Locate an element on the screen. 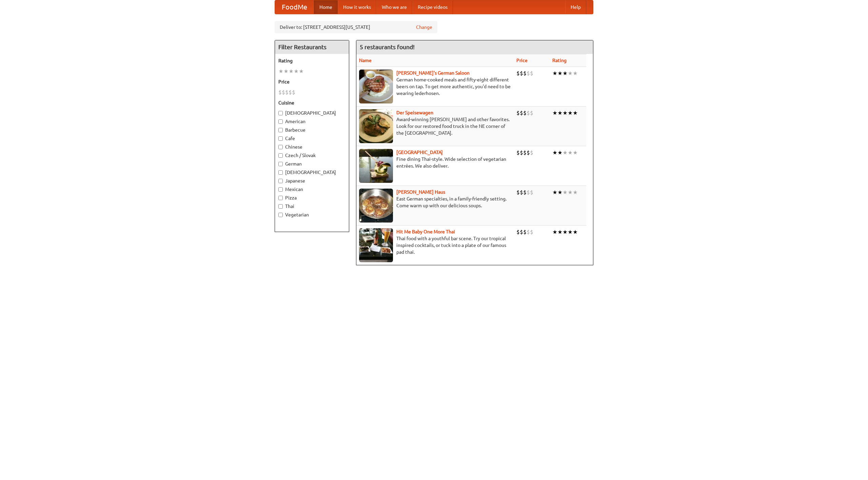 This screenshot has width=868, height=480. img: kohlhaus.jpg is located at coordinates (376, 206).